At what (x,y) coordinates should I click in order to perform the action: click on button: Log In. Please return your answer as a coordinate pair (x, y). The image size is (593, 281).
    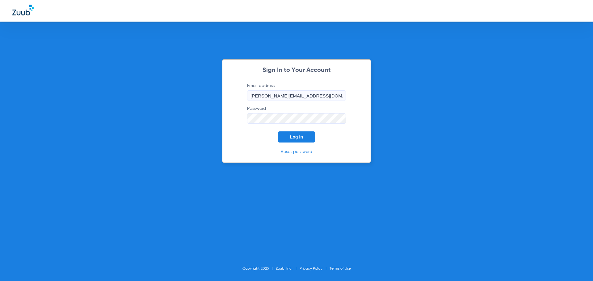
    Looking at the image, I should click on (296, 137).